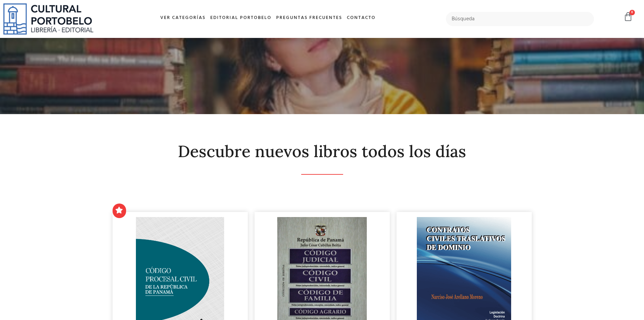 This screenshot has height=320, width=644. What do you see at coordinates (361, 18) in the screenshot?
I see `a: Contacto` at bounding box center [361, 18].